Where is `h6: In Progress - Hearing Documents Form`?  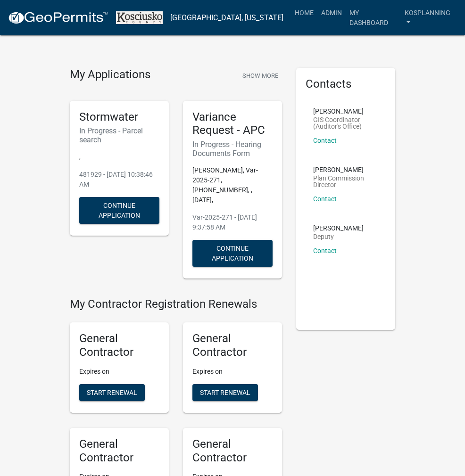
h6: In Progress - Hearing Documents Form is located at coordinates (232, 149).